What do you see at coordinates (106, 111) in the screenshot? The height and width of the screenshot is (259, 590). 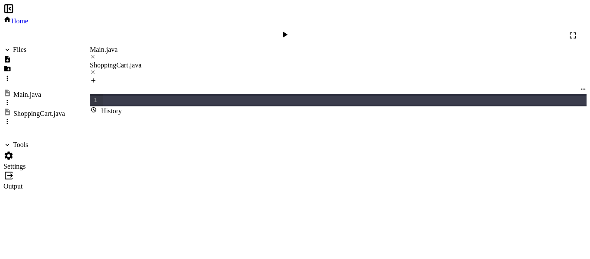 I see `div: History` at bounding box center [106, 111].